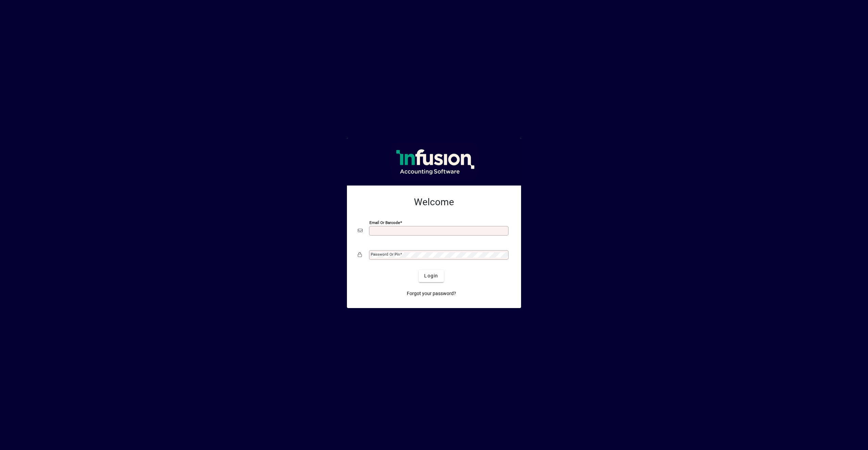  What do you see at coordinates (434, 202) in the screenshot?
I see `h2: Welcome` at bounding box center [434, 202].